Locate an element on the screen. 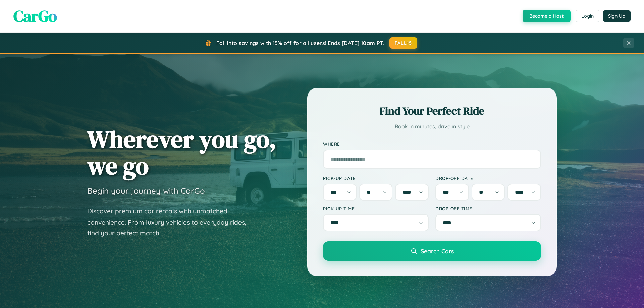  label: Drop-off Date is located at coordinates (488, 178).